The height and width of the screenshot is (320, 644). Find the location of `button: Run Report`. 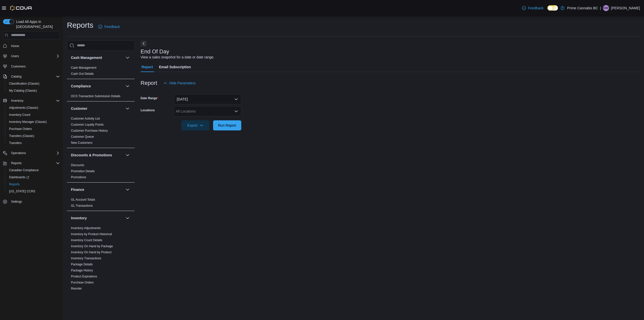

button: Run Report is located at coordinates (227, 125).